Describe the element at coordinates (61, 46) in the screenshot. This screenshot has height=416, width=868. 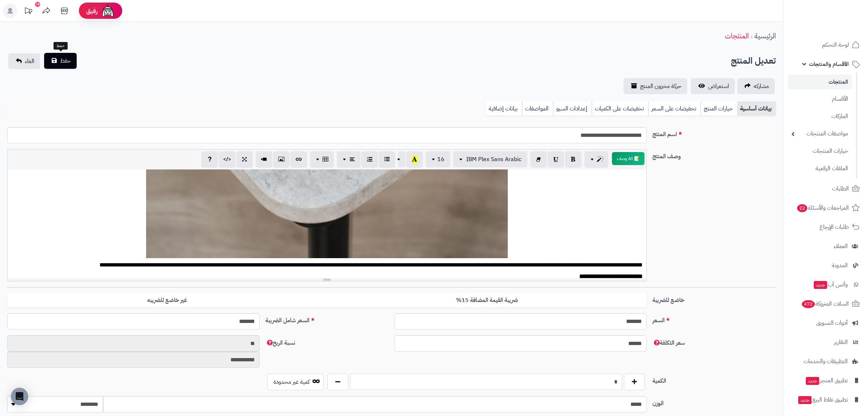
I see `div: حفظ` at that location.